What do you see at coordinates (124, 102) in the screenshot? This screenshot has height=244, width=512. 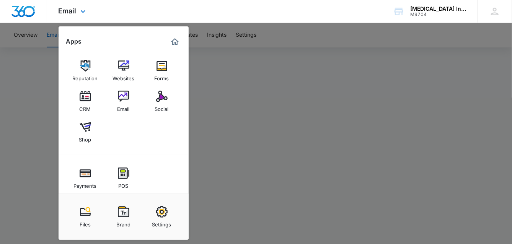 I see `a: Email` at bounding box center [124, 102].